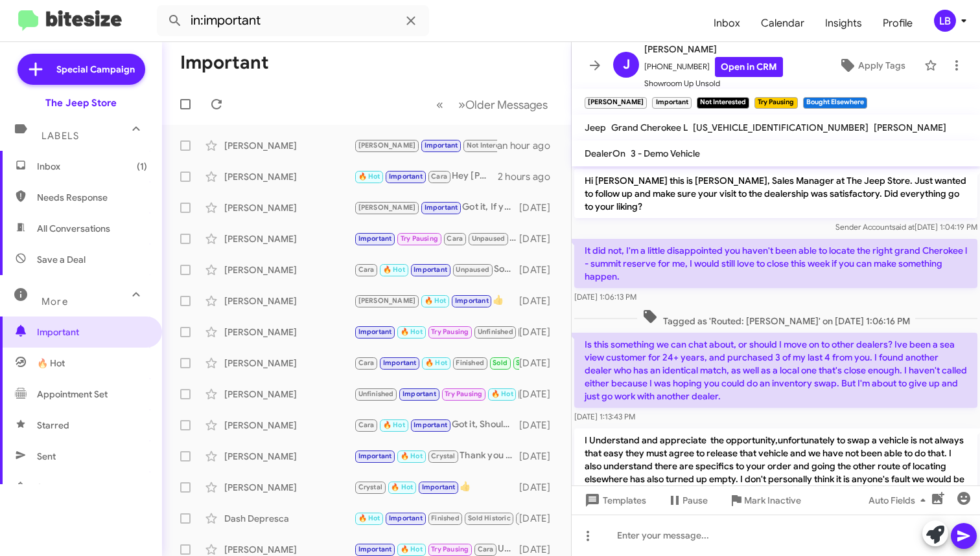 Image resolution: width=980 pixels, height=556 pixels. I want to click on small: Try Pausing, so click(776, 103).